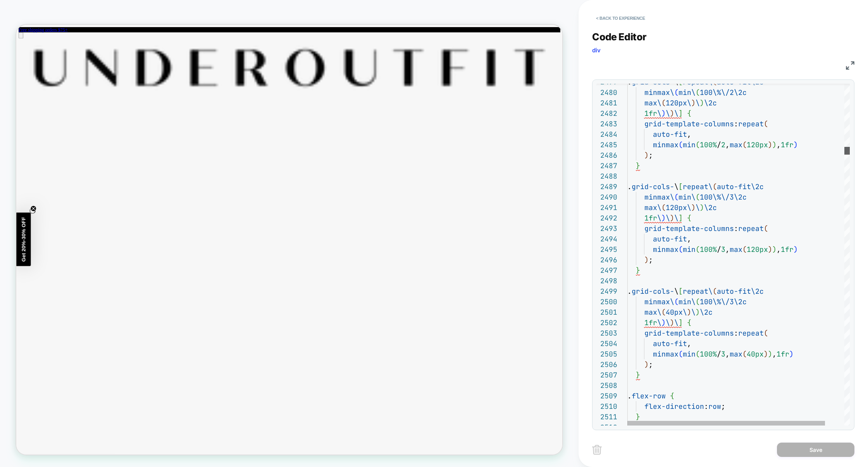 The width and height of the screenshot is (868, 467). What do you see at coordinates (607, 259) in the screenshot?
I see `div: 2496` at bounding box center [607, 259].